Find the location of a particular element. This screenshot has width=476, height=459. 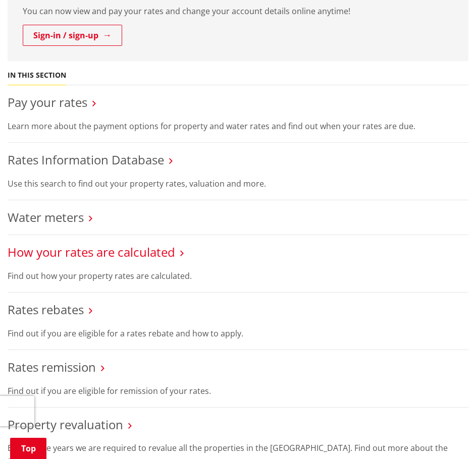

p: Learn more about the payment options for property and water rates and find out when your rates ar... is located at coordinates (238, 126).